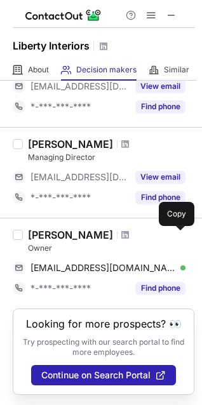 The height and width of the screenshot is (405, 202). Describe the element at coordinates (63, 15) in the screenshot. I see `img: ContactOut v5.3.10` at that location.